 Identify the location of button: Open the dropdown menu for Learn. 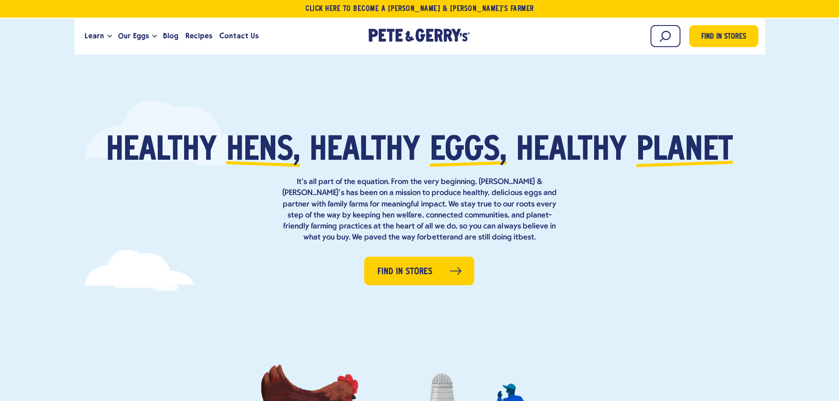
(110, 36).